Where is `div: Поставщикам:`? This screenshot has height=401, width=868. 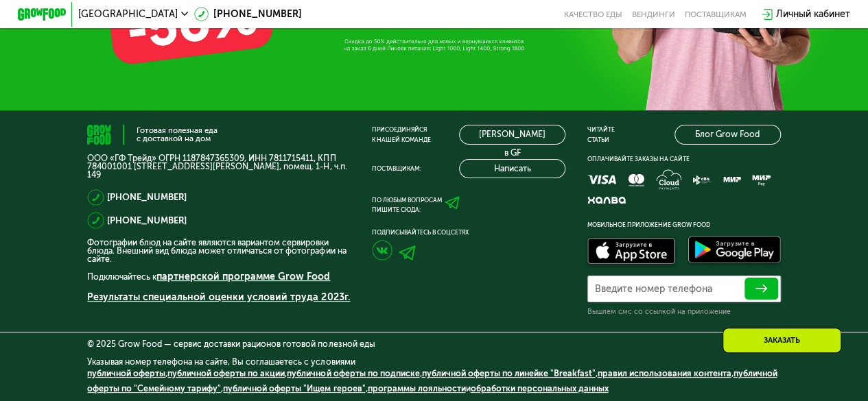 div: Поставщикам: is located at coordinates (396, 169).